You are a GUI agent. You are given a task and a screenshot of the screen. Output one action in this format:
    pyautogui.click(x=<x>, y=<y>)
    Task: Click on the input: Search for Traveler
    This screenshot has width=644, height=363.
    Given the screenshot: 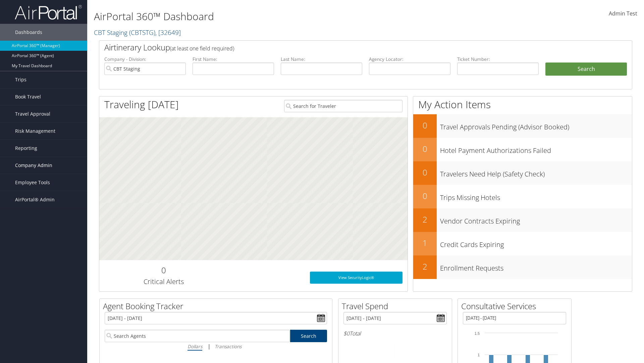 What is the action you would take?
    pyautogui.click(x=343, y=106)
    